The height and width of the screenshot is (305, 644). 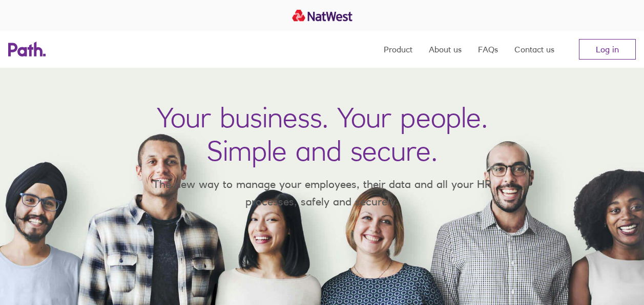 I want to click on p: The new way to manage your employees, their data and all your HR processes, safely and securely., so click(x=323, y=192).